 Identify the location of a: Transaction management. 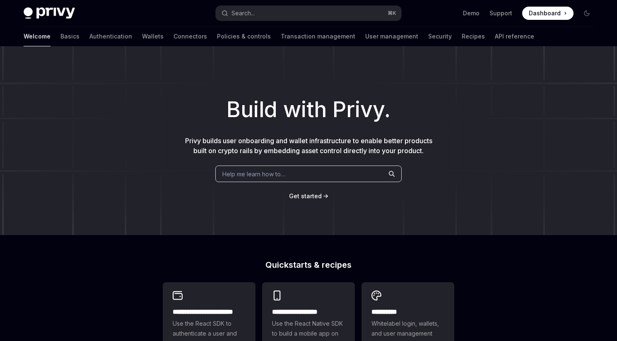
(318, 36).